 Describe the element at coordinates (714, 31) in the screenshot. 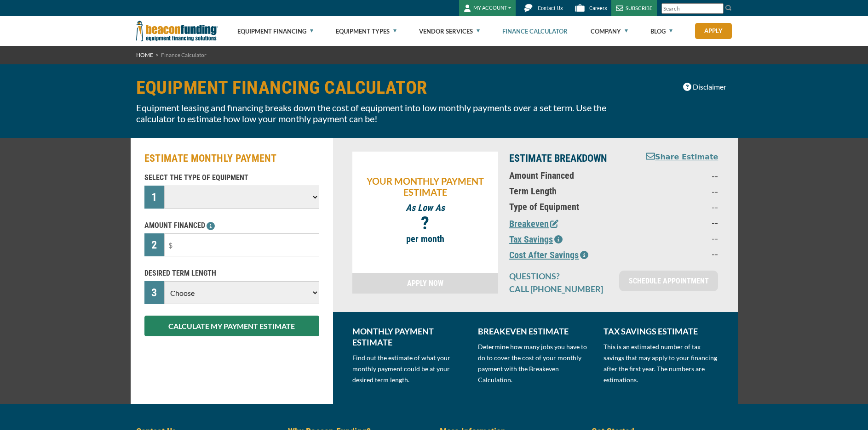

I see `a: Apply` at that location.